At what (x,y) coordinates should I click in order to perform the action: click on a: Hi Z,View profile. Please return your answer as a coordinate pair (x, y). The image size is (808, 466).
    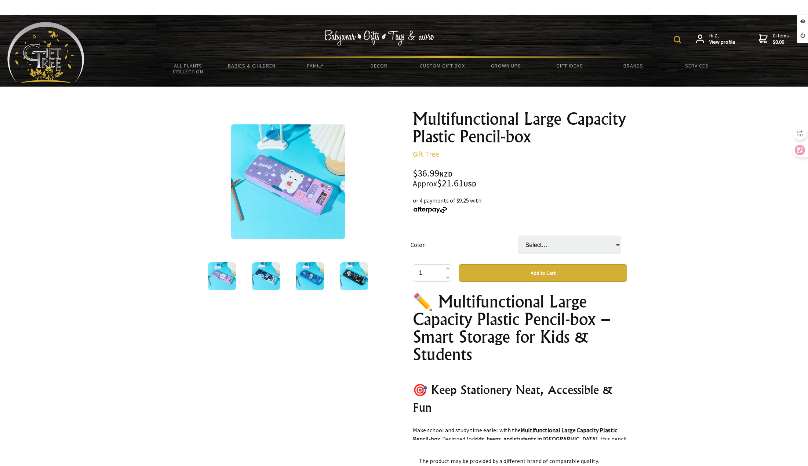
    Looking at the image, I should click on (716, 39).